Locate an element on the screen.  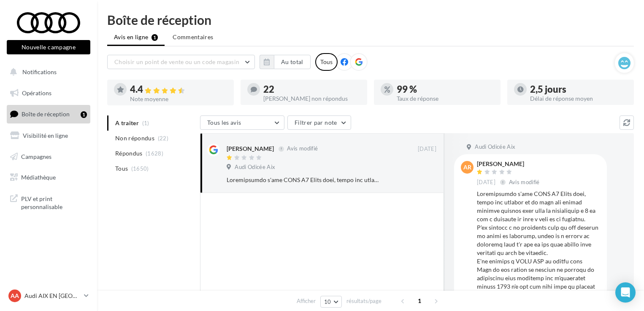
span: (22) is located at coordinates (163, 138).